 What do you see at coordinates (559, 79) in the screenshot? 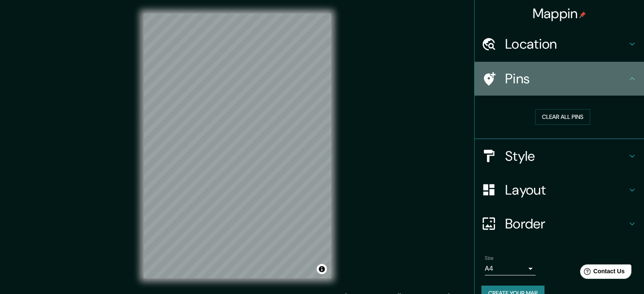
I see `div: Pins` at bounding box center [559, 79].